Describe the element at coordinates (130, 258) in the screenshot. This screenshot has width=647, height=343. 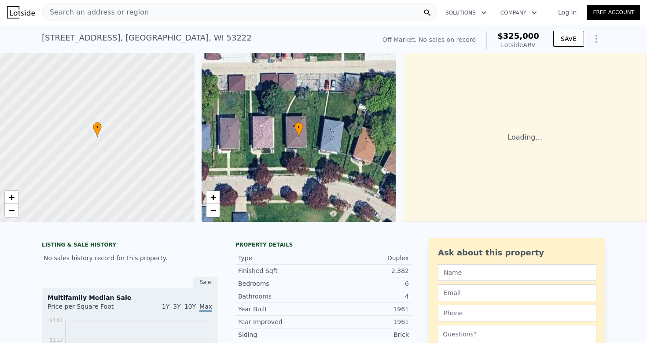
I see `div: No sales history record for this property.` at that location.